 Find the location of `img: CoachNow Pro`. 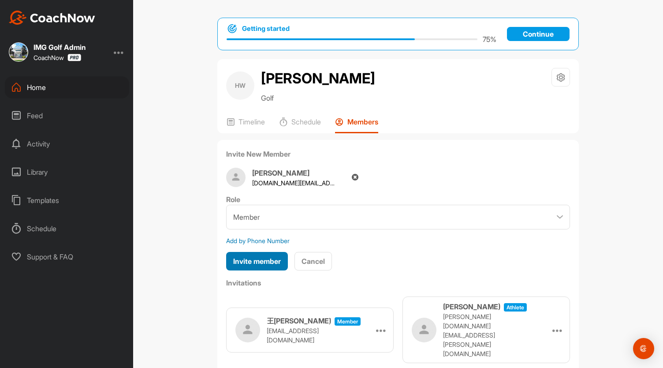

img: CoachNow Pro is located at coordinates (74, 57).